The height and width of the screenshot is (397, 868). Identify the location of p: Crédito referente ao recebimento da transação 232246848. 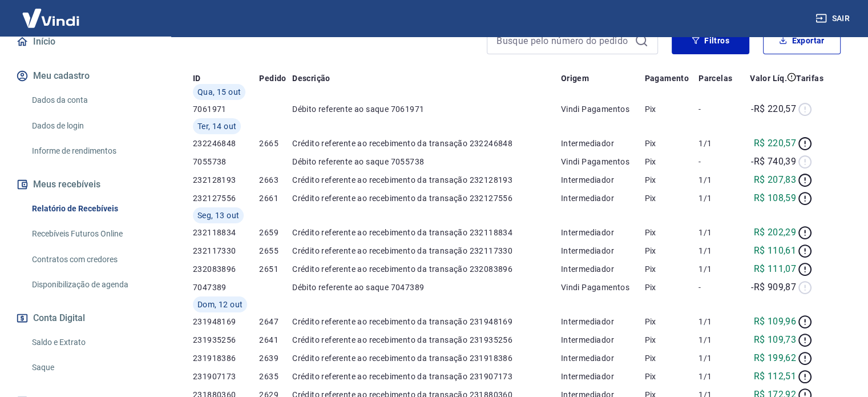
(426, 143).